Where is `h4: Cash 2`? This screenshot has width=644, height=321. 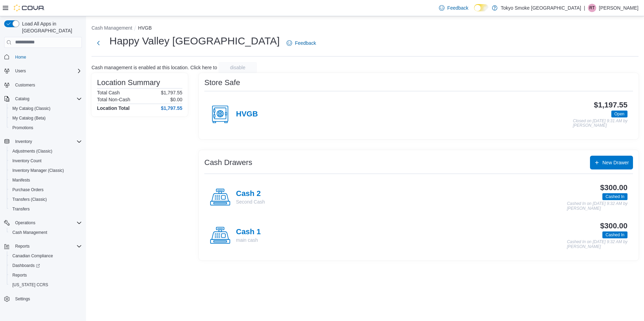 h4: Cash 2 is located at coordinates (250, 194).